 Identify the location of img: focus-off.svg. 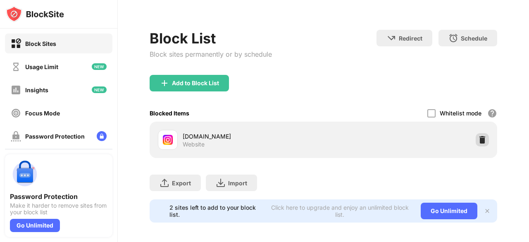
(16, 113).